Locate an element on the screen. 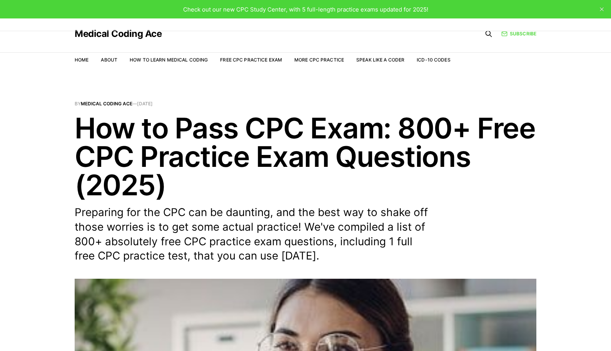 The image size is (611, 351). a: About is located at coordinates (109, 60).